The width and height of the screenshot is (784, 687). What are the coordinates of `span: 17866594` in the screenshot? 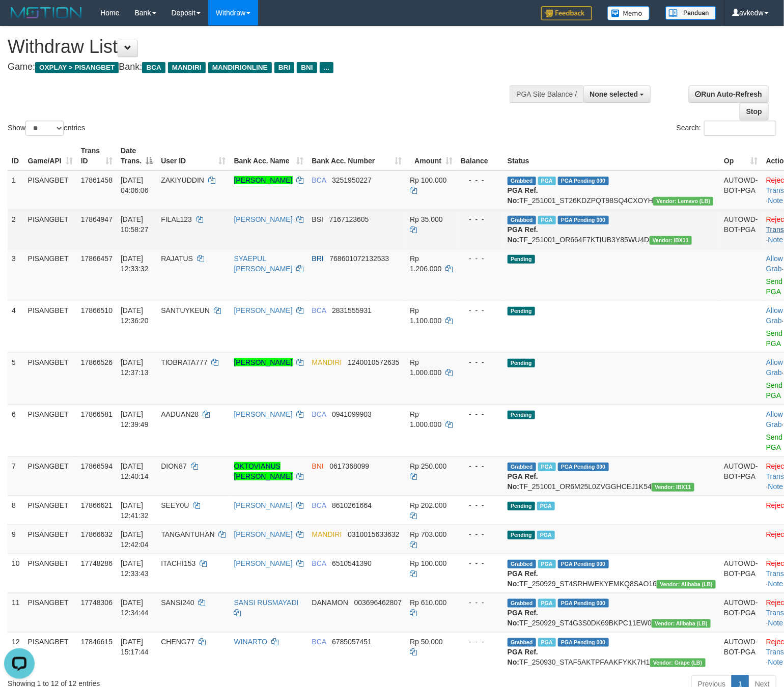 It's located at (97, 466).